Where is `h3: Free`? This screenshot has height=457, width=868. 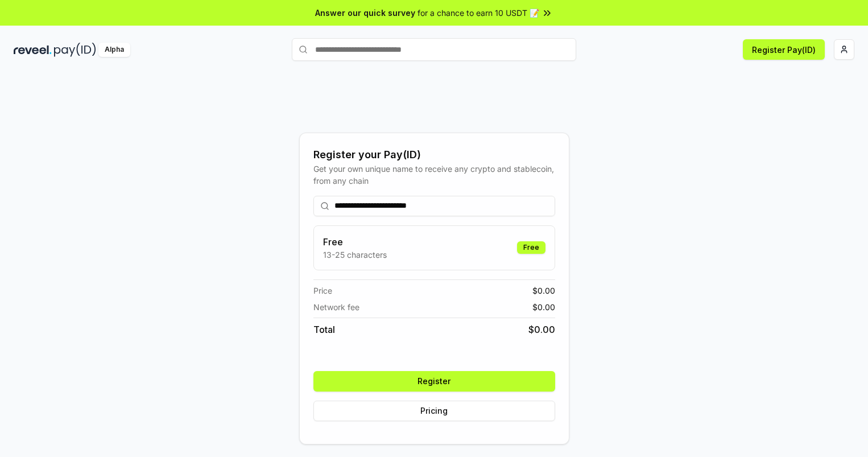 h3: Free is located at coordinates (355, 242).